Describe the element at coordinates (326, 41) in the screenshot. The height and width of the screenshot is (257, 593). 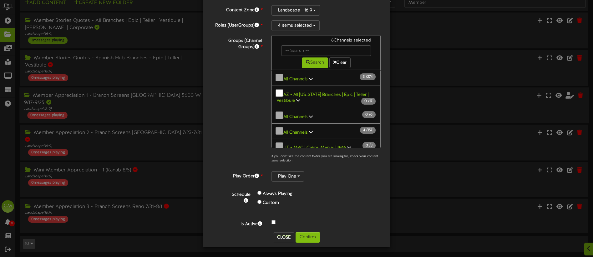
I see `div: 6 Channels selected` at that location.